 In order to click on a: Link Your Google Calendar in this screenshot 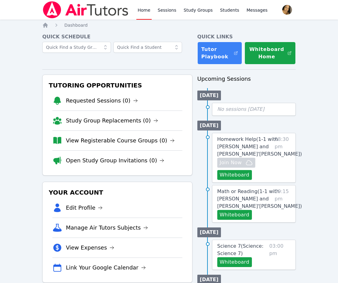, I will do `click(106, 267)`.